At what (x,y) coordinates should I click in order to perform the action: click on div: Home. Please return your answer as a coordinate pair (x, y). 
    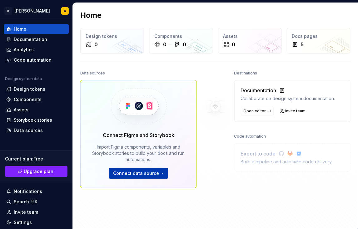
    Looking at the image, I should click on (20, 29).